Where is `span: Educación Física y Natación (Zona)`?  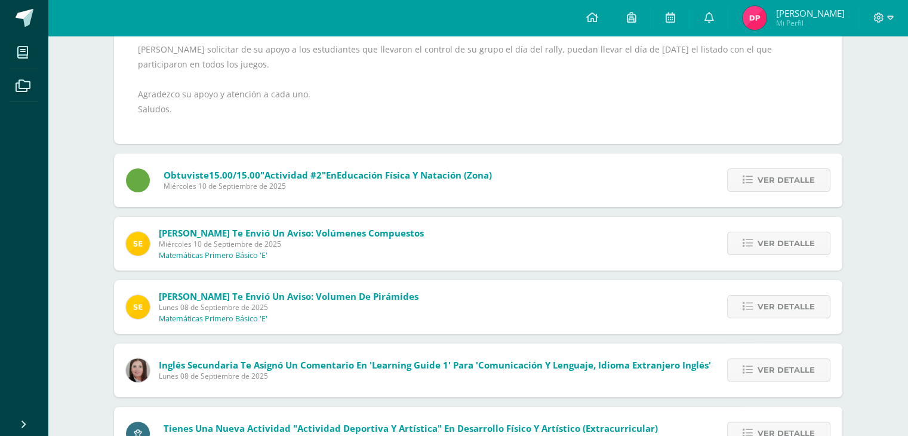
span: Educación Física y Natación (Zona) is located at coordinates (414, 175).